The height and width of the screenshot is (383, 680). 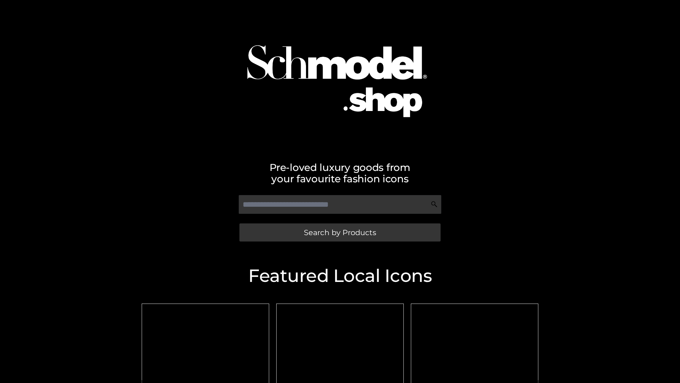 What do you see at coordinates (340, 232) in the screenshot?
I see `span: Search by Products` at bounding box center [340, 232].